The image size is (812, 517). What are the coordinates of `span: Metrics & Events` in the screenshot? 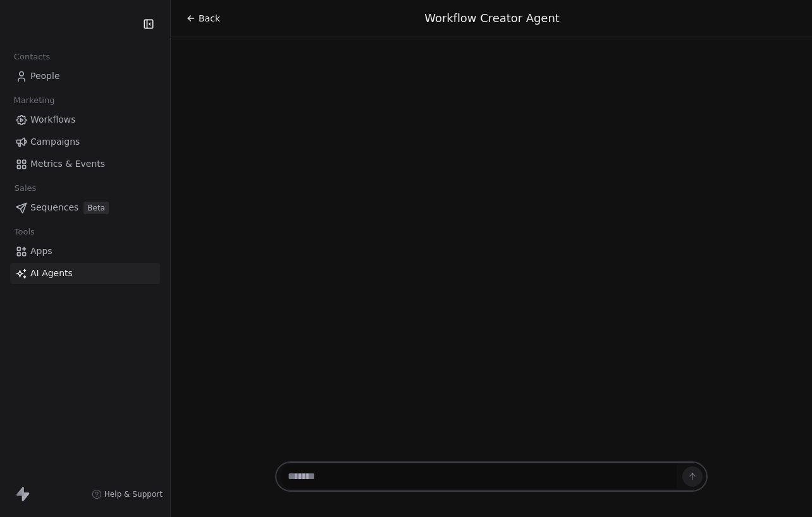 It's located at (67, 164).